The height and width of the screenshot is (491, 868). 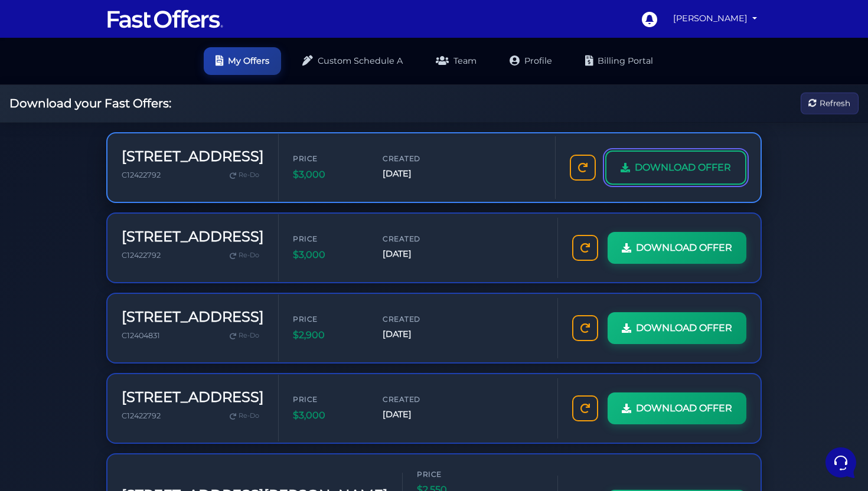 What do you see at coordinates (57, 71) in the screenshot?
I see `span: Your Conversations` at bounding box center [57, 71].